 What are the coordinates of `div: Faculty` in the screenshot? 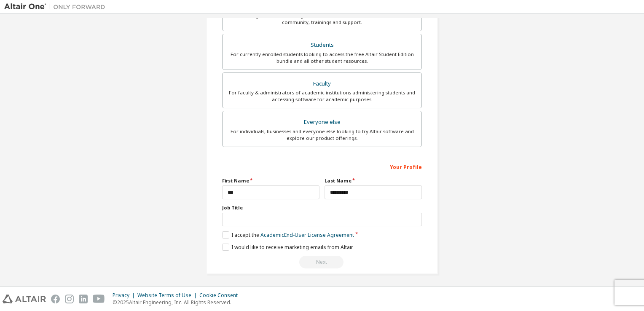 It's located at (322, 84).